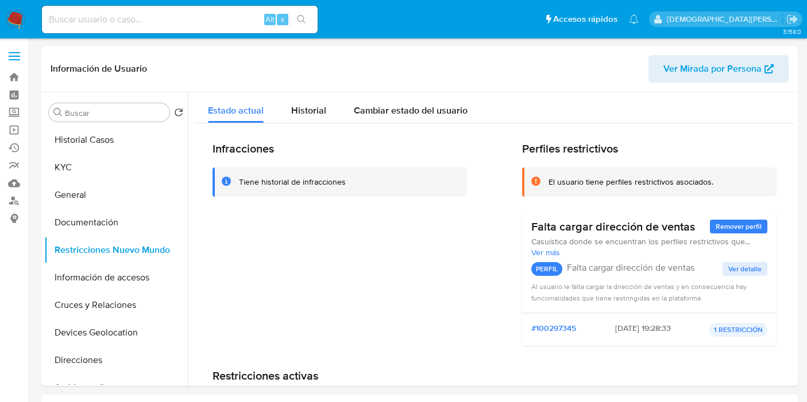  I want to click on input: Buscar usuario o caso..., so click(180, 20).